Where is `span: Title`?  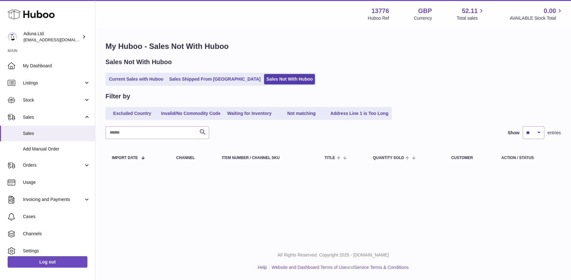
span: Title is located at coordinates (329, 158).